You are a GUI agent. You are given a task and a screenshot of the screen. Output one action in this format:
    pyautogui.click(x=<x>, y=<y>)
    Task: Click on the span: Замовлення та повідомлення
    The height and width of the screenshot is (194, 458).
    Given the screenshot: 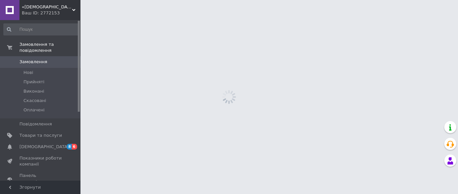 What is the action you would take?
    pyautogui.click(x=50, y=48)
    